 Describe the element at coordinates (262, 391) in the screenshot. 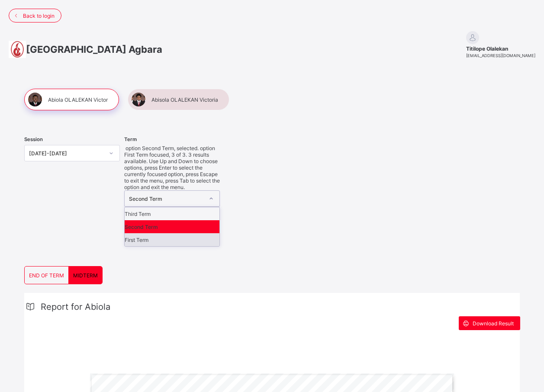

I see `span: Number In Class:` at that location.